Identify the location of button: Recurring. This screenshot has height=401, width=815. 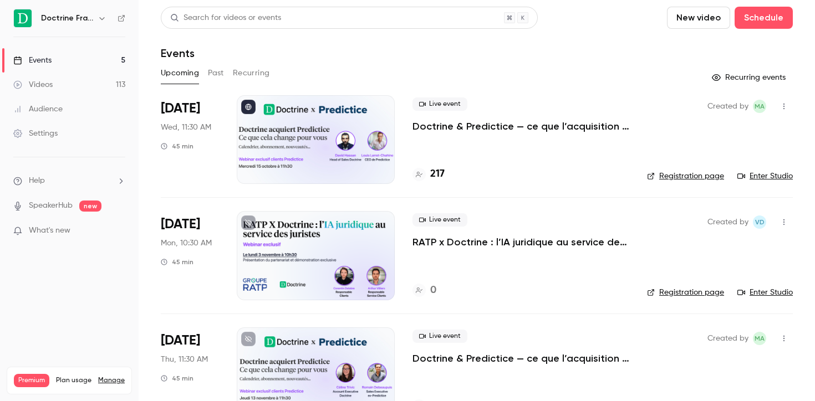
(251, 73).